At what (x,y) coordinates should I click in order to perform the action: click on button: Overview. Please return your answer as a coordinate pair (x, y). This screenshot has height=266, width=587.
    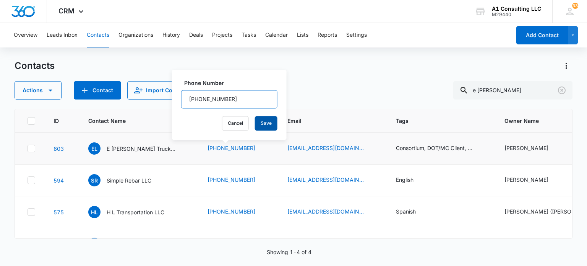
    Looking at the image, I should click on (26, 35).